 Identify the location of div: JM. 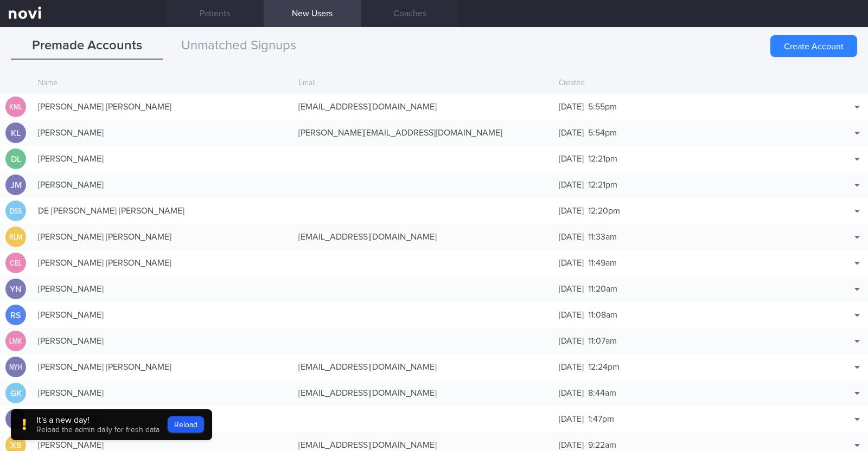
(16, 185).